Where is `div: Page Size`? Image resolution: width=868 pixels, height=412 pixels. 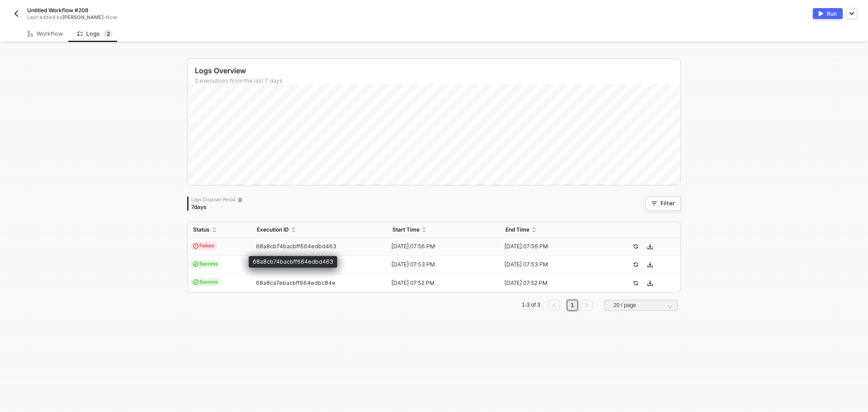 div: Page Size is located at coordinates (641, 307).